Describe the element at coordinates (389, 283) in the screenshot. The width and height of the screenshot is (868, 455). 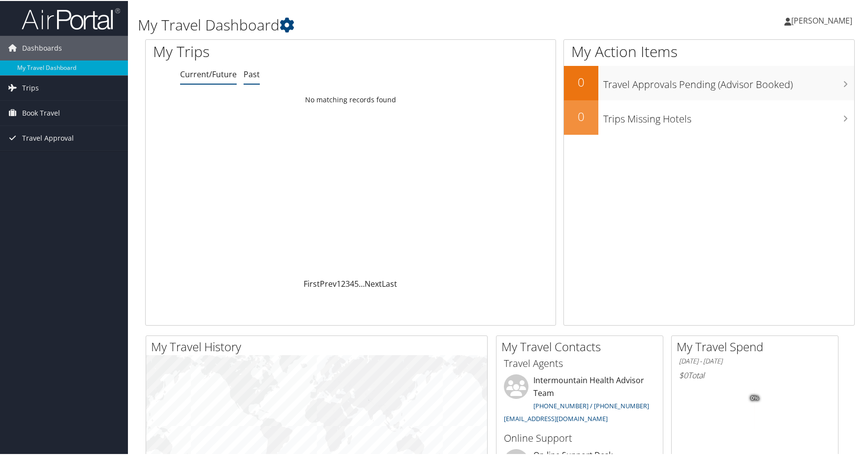
I see `a: Last` at that location.